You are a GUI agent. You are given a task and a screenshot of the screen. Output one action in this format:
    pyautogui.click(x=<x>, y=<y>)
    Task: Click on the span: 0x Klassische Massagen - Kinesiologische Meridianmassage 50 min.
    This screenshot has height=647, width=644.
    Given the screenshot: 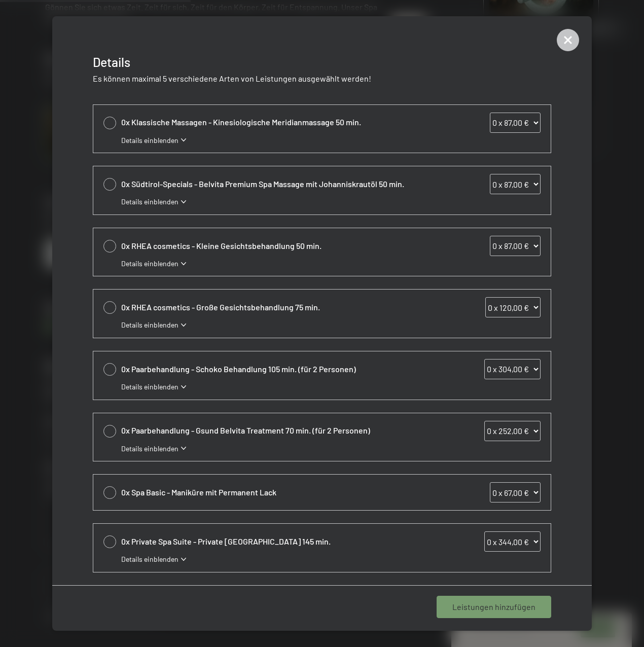 What is the action you would take?
    pyautogui.click(x=278, y=122)
    